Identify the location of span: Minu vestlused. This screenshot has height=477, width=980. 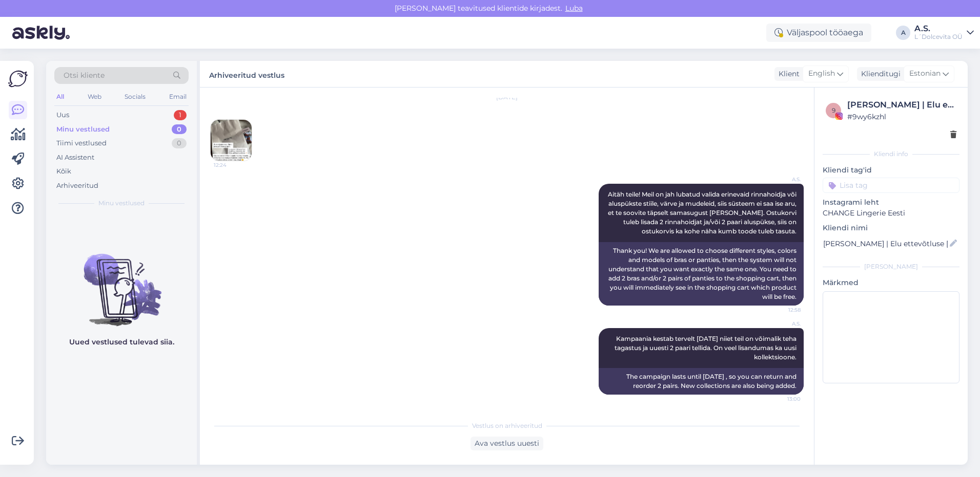
(122, 203).